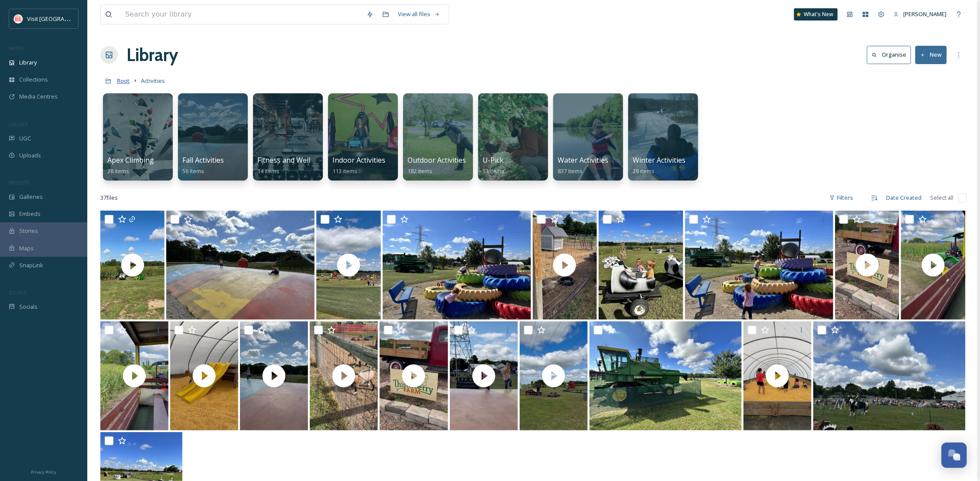  Describe the element at coordinates (123, 81) in the screenshot. I see `span: Root` at that location.